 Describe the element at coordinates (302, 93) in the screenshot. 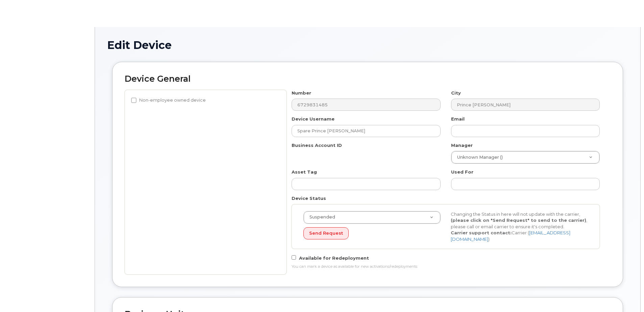

I see `label: Number` at that location.